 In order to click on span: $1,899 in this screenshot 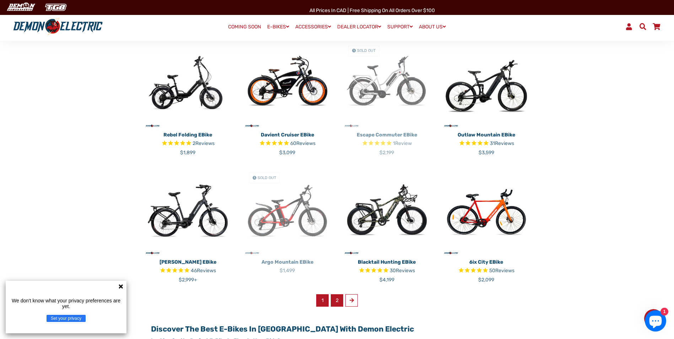, I will do `click(188, 152)`.